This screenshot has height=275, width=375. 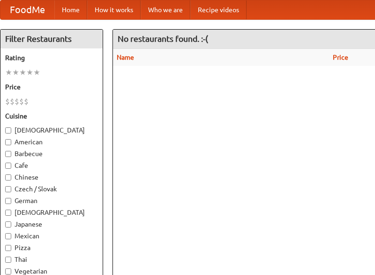 I want to click on label: Chinese, so click(x=52, y=177).